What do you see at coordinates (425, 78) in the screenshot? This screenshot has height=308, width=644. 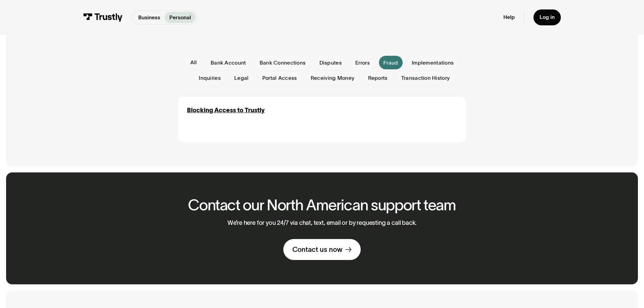 I see `span: Transaction History` at bounding box center [425, 78].